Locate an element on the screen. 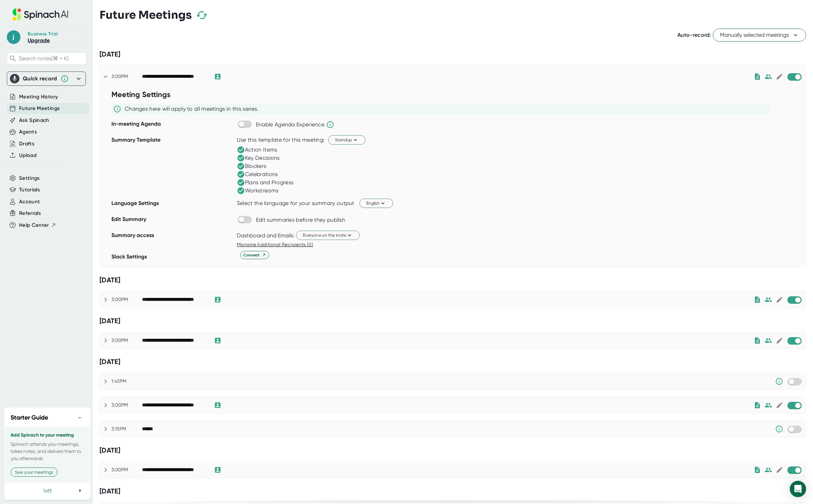 This screenshot has width=813, height=504. div: Summary access is located at coordinates (172, 240).